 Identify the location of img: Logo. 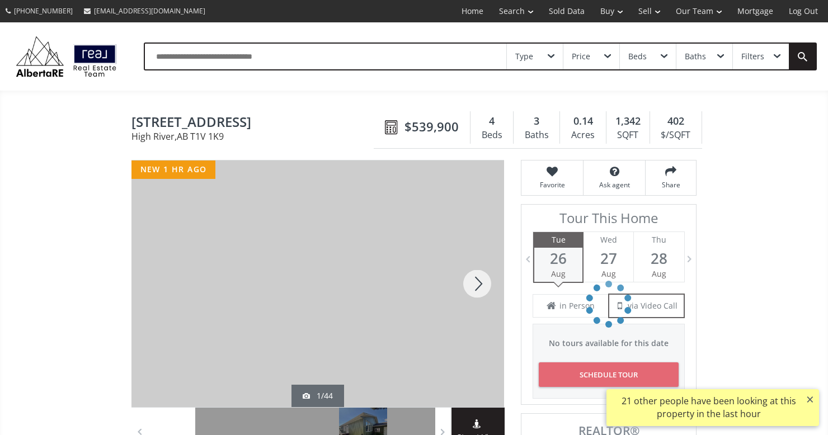
(66, 56).